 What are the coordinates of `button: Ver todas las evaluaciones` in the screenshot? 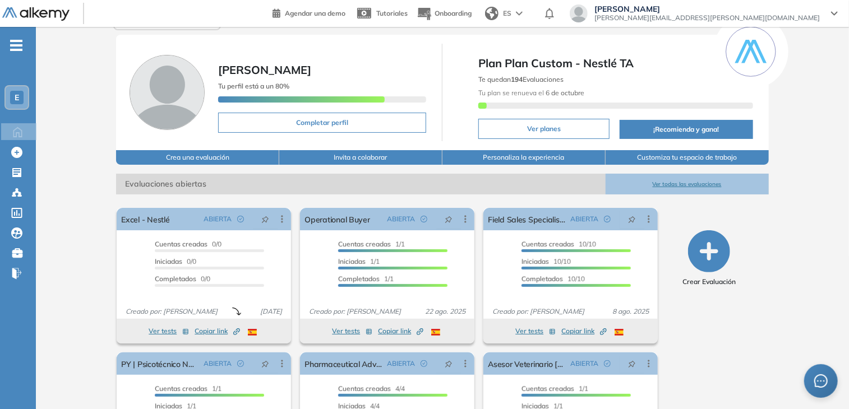 It's located at (687, 184).